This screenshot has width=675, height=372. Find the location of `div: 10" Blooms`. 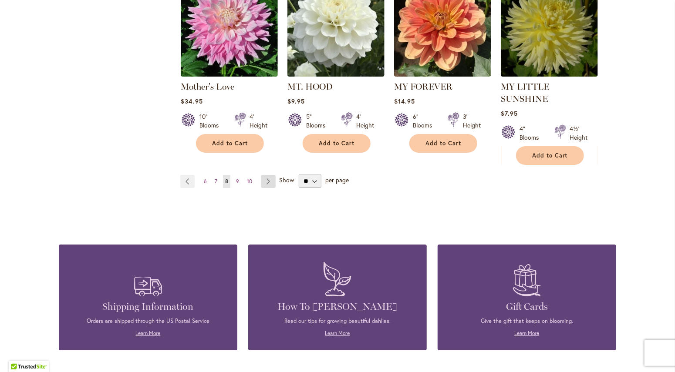

div: 10" Blooms is located at coordinates (212, 121).